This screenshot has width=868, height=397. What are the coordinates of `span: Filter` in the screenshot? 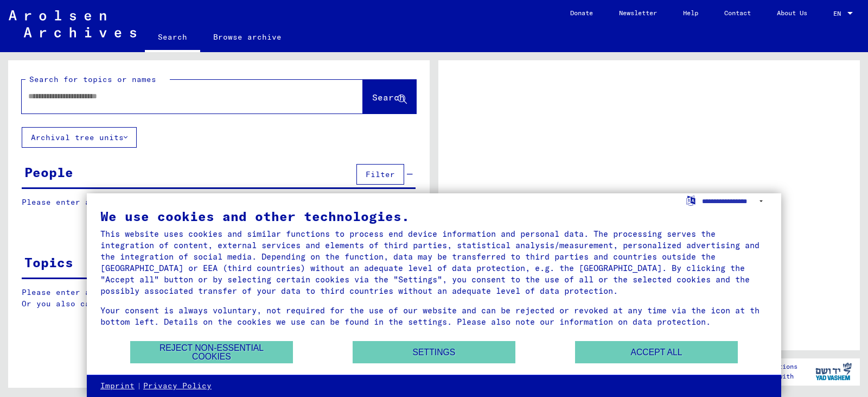 It's located at (380, 174).